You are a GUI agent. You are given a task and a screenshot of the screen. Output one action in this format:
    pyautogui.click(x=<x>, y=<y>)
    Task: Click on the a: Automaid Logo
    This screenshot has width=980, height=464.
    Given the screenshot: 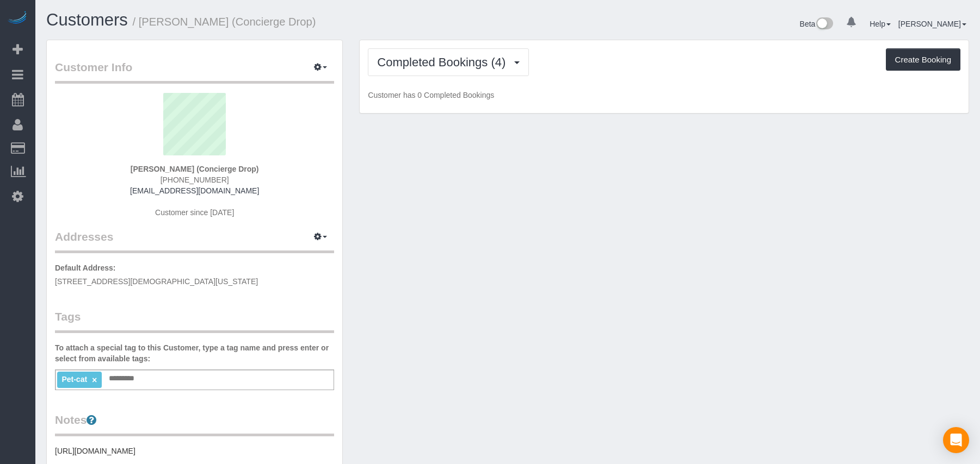 What is the action you would take?
    pyautogui.click(x=17, y=19)
    